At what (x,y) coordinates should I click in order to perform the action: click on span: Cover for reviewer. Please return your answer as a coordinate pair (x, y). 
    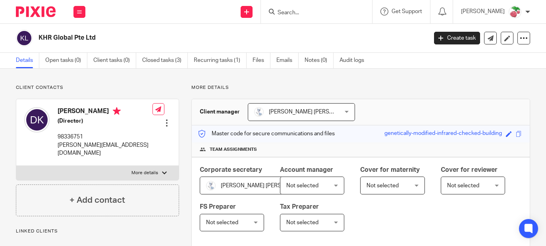
    Looking at the image, I should click on (469, 170).